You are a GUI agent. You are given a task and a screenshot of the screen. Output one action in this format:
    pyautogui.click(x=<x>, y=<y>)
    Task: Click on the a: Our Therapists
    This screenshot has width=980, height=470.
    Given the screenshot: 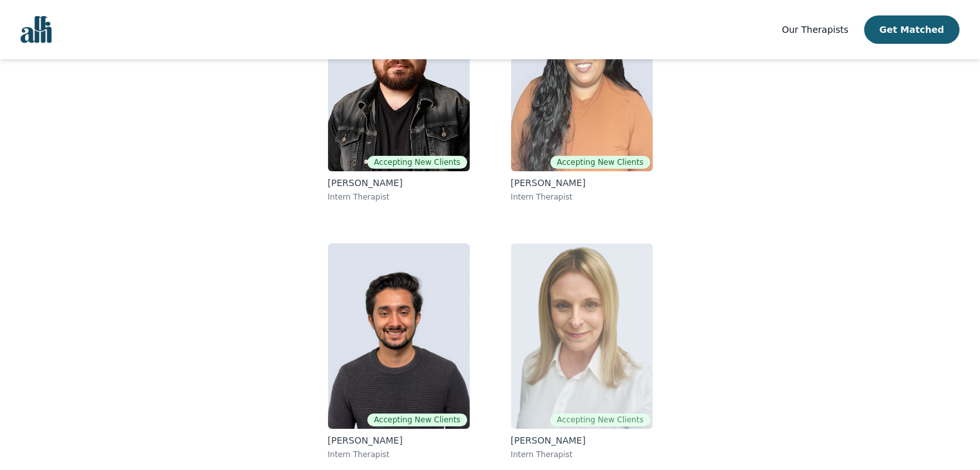 What is the action you would take?
    pyautogui.click(x=814, y=29)
    